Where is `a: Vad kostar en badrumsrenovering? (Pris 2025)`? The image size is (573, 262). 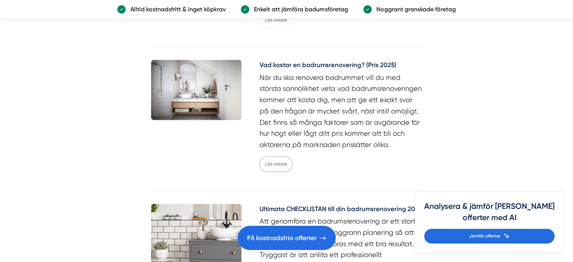 a: Vad kostar en badrumsrenovering? (Pris 2025) is located at coordinates (341, 66).